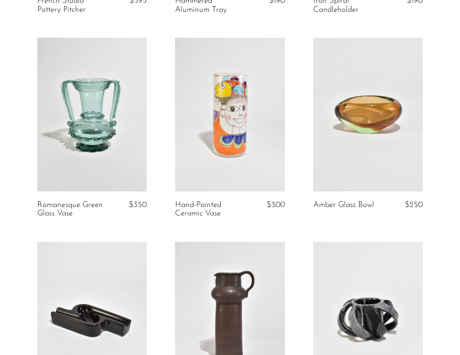  Describe the element at coordinates (73, 209) in the screenshot. I see `a: Romanesque Green Glass Vase` at that location.